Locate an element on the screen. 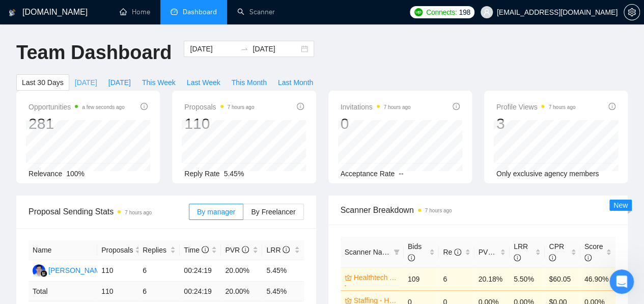 Image resolution: width=644 pixels, height=304 pixels. a: homeHome is located at coordinates (135, 12).